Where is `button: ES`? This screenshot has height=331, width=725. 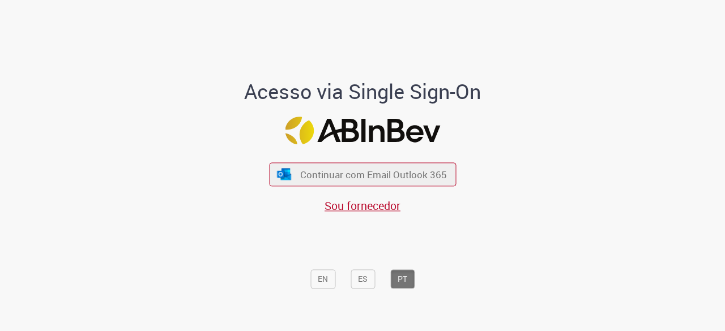
button: ES is located at coordinates (362, 280).